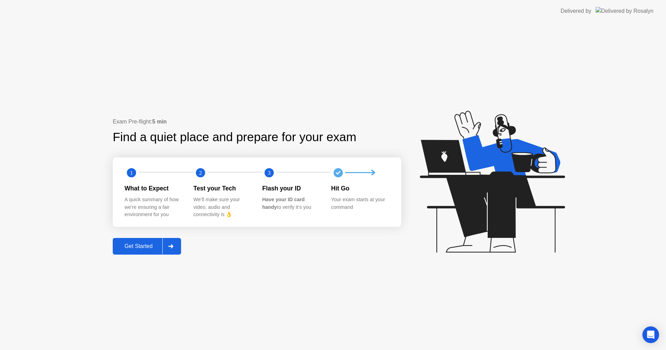 The height and width of the screenshot is (350, 666). Describe the element at coordinates (153, 207) in the screenshot. I see `div: A quick summary of how we’re ensuring a fair environment for you` at that location.